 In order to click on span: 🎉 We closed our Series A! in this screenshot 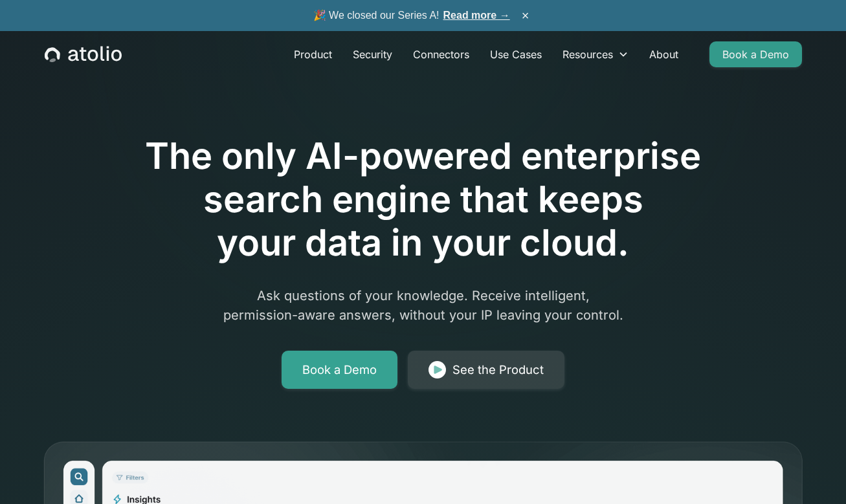, I will do `click(412, 15)`.